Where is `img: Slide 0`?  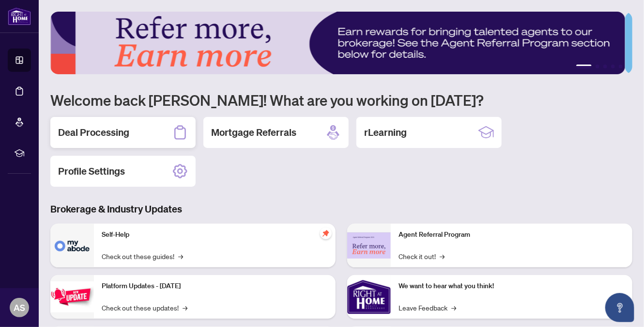
img: Slide 0 is located at coordinates (337, 43).